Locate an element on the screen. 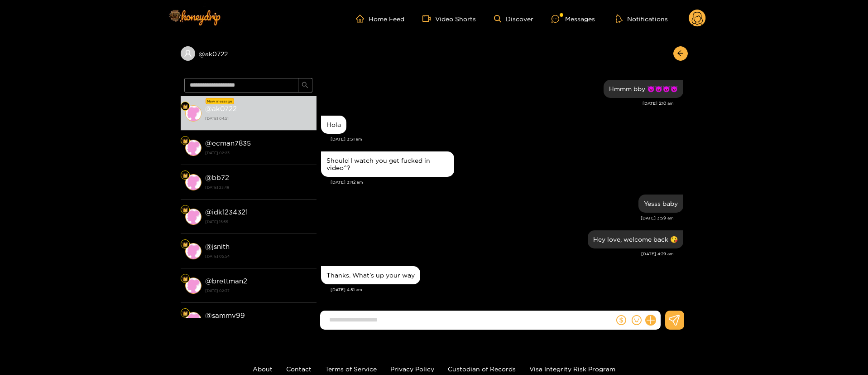  div: New message is located at coordinates (219, 101).